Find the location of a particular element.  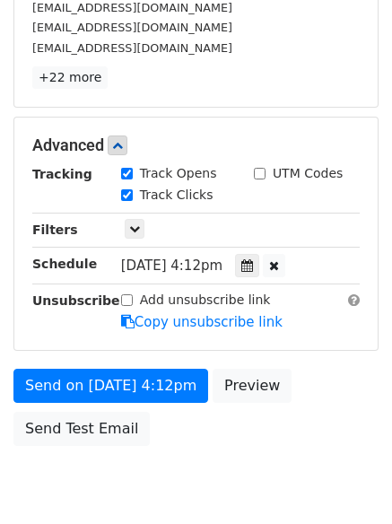

label: Track Clicks is located at coordinates (177, 195).